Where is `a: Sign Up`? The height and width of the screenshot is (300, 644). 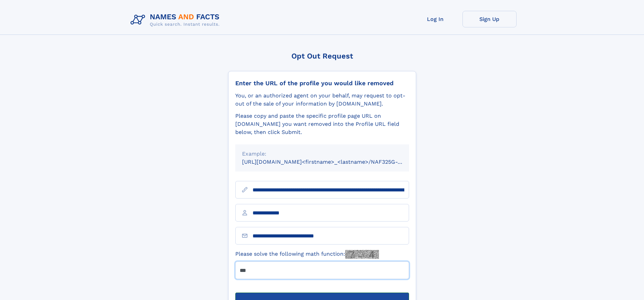
a: Sign Up is located at coordinates (489, 19).